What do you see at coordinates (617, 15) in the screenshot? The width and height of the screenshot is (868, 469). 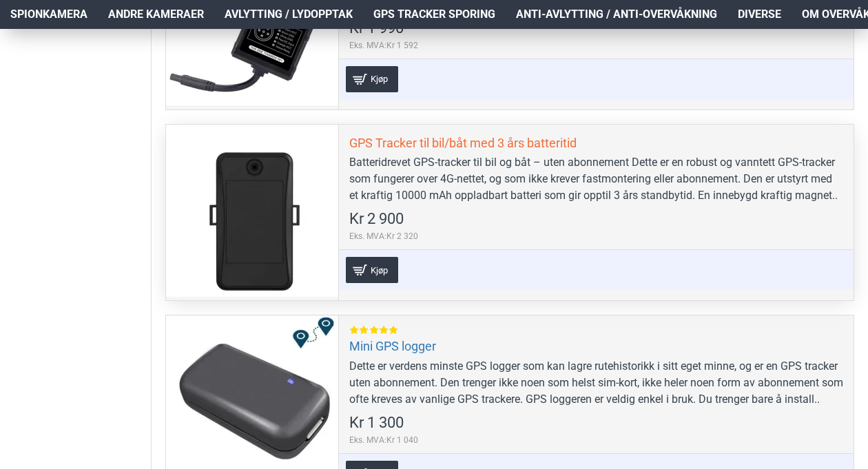 I see `span: Anti-avlytting / Anti-overvåkning` at bounding box center [617, 15].